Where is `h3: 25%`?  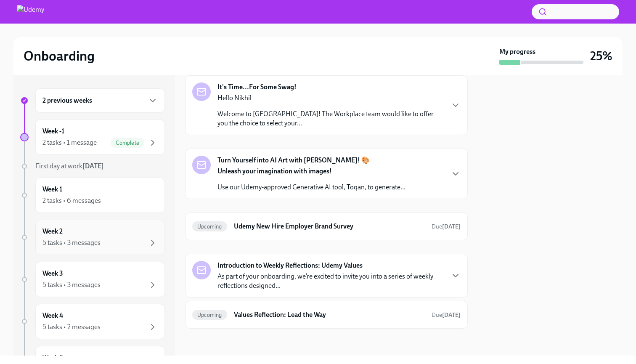 h3: 25% is located at coordinates (602, 56).